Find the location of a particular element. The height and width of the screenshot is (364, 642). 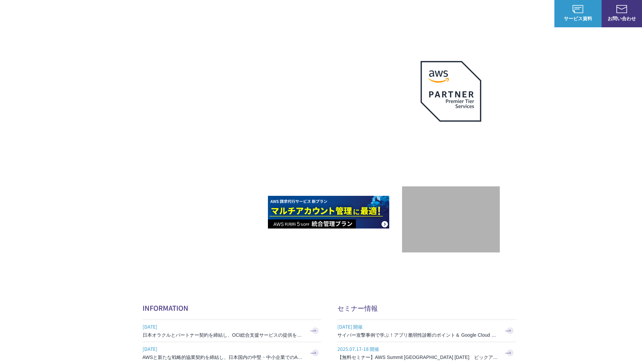

p: ナレッジ is located at coordinates (503, 13).